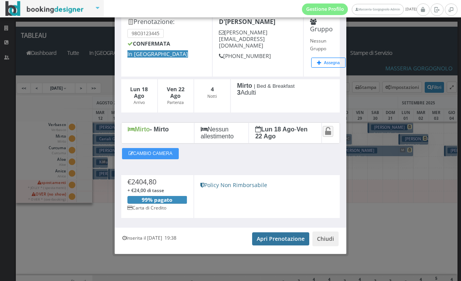 Image resolution: width=461 pixels, height=281 pixels. I want to click on a: Apri Prenotazione, so click(281, 239).